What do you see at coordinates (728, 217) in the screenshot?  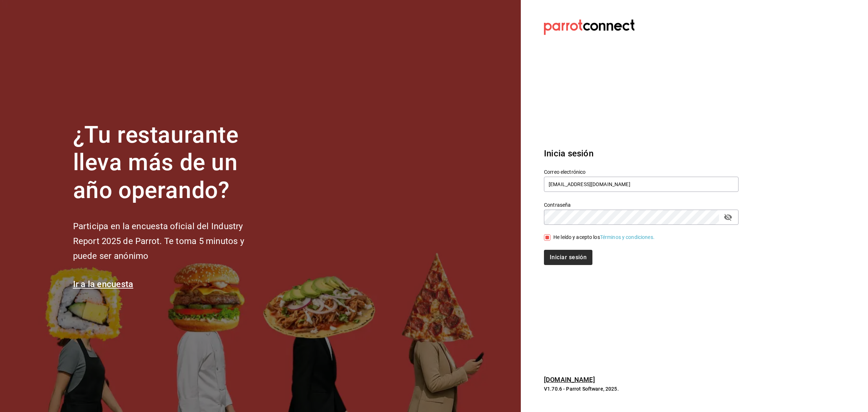 I see `button: passwordField` at bounding box center [728, 217].